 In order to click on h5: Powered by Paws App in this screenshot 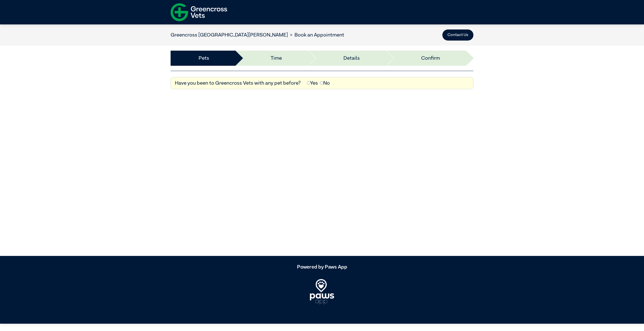, I will do `click(322, 267)`.